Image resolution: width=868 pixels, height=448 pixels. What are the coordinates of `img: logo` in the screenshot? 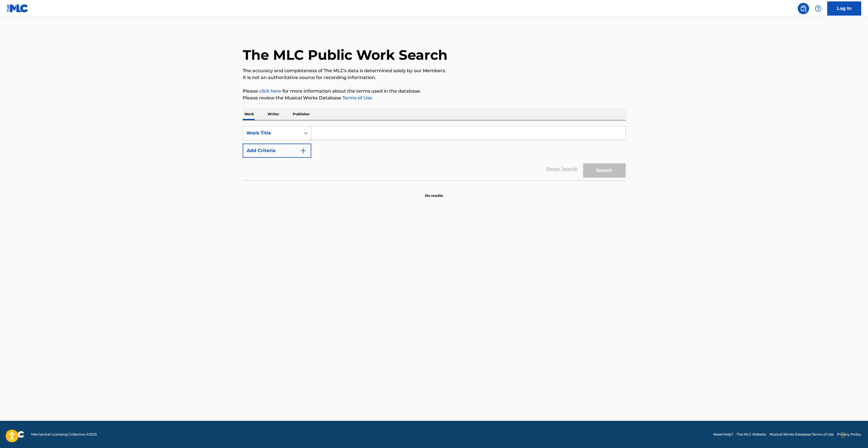 It's located at (15, 434).